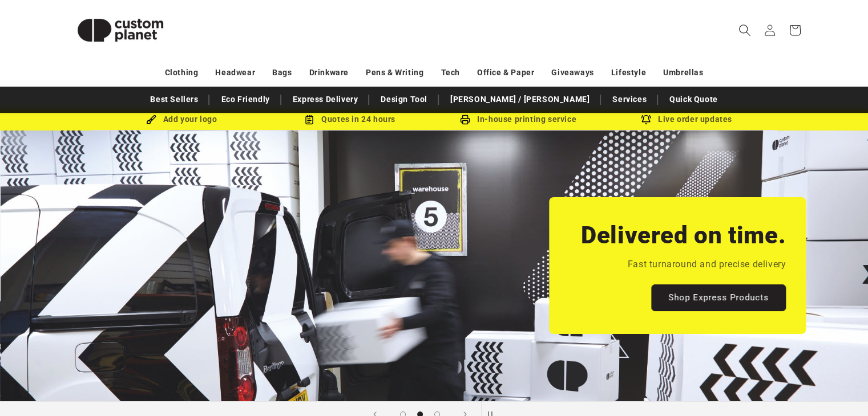  What do you see at coordinates (683, 73) in the screenshot?
I see `a: Umbrellas` at bounding box center [683, 73].